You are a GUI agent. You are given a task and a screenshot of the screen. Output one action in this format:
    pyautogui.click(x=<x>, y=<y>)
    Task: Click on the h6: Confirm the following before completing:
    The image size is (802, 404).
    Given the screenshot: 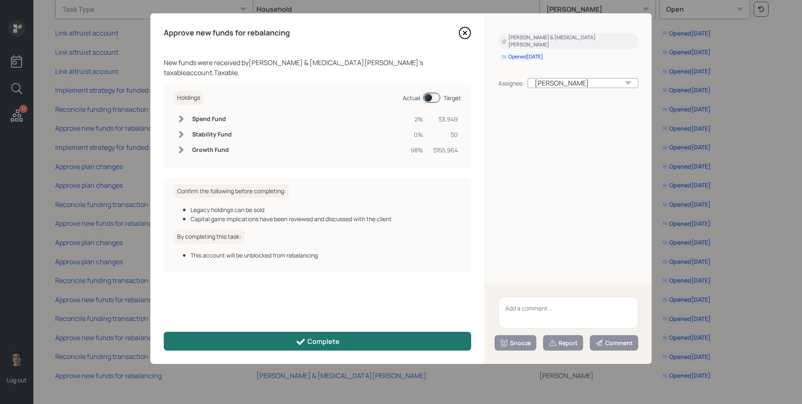 What is the action you would take?
    pyautogui.click(x=231, y=191)
    